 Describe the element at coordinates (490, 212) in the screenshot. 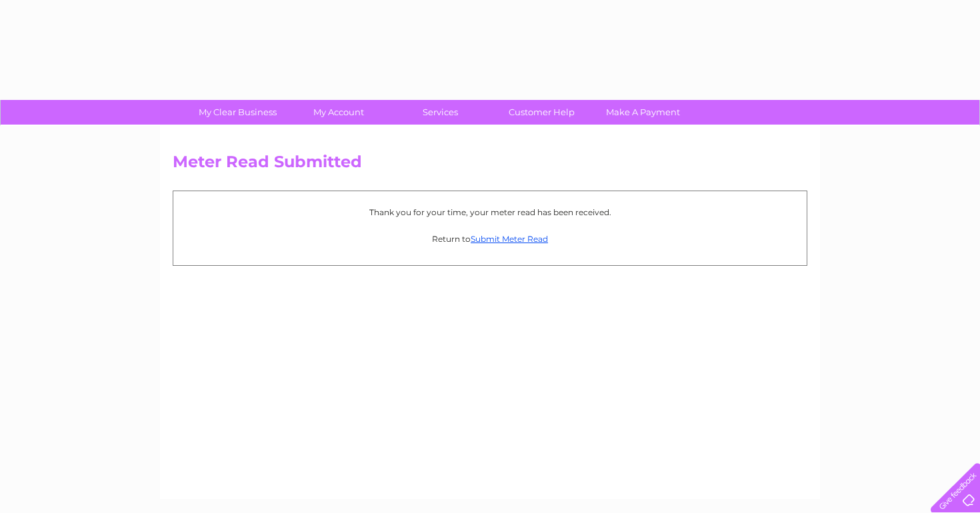

I see `p: Thank you for your time, your meter read has been received.` at that location.